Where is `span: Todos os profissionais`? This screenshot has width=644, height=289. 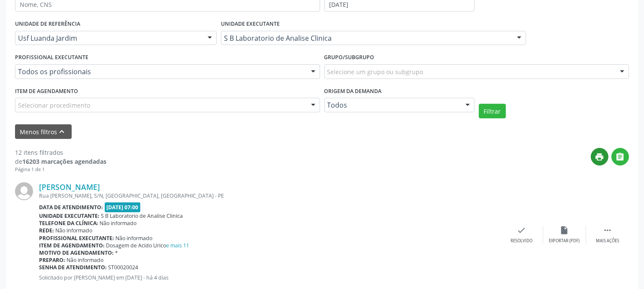 span: Todos os profissionais is located at coordinates (160, 71).